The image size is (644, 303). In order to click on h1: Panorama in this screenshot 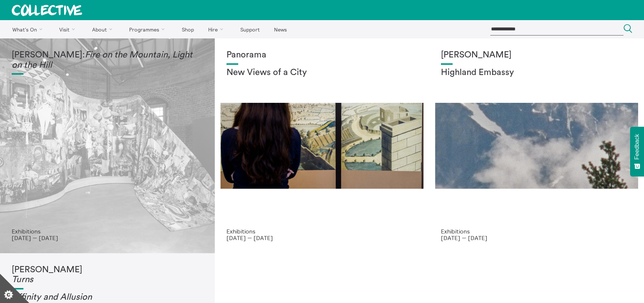, I will do `click(322, 55)`.